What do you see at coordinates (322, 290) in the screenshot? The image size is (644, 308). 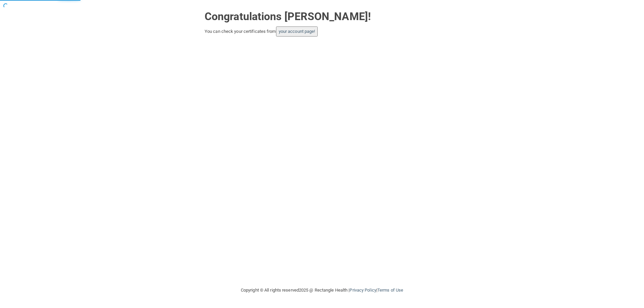 I see `div: Copyright © All rights reserved 2025 @ Rectangle Health | |` at bounding box center [322, 290].